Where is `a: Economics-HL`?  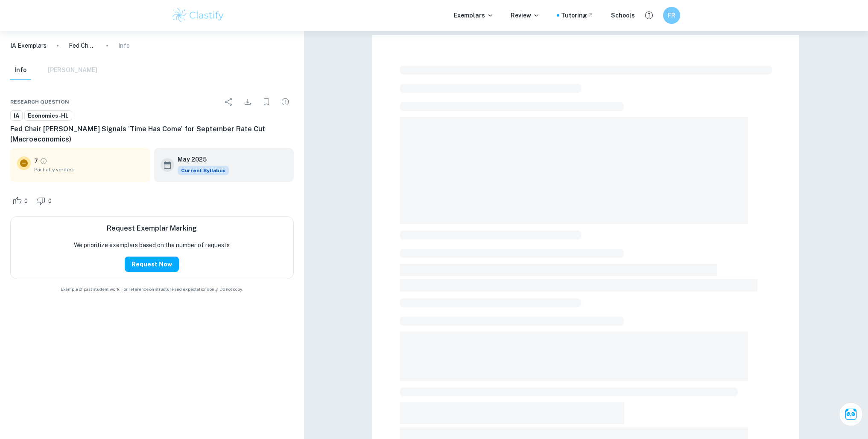 a: Economics-HL is located at coordinates (48, 115).